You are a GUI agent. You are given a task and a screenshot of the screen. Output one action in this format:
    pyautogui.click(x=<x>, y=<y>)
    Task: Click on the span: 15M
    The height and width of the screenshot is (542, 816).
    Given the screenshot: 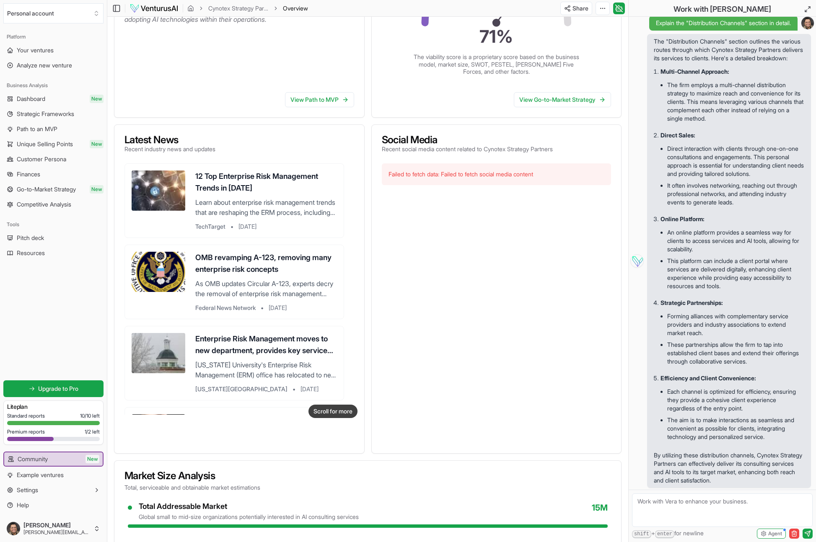 What is the action you would take?
    pyautogui.click(x=600, y=512)
    